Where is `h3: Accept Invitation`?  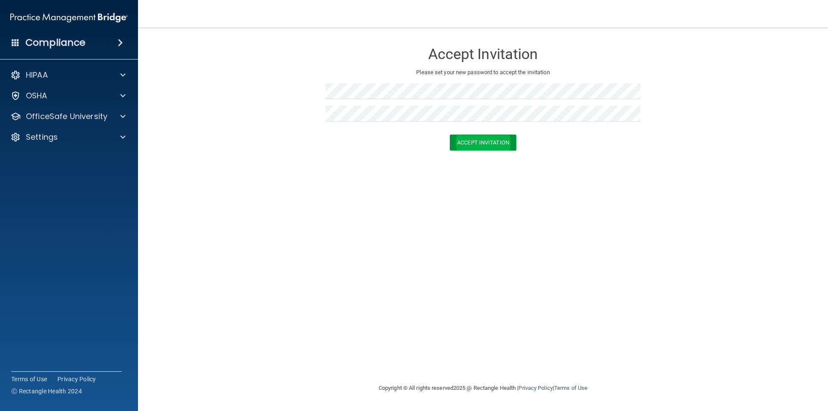 h3: Accept Invitation is located at coordinates (483, 54).